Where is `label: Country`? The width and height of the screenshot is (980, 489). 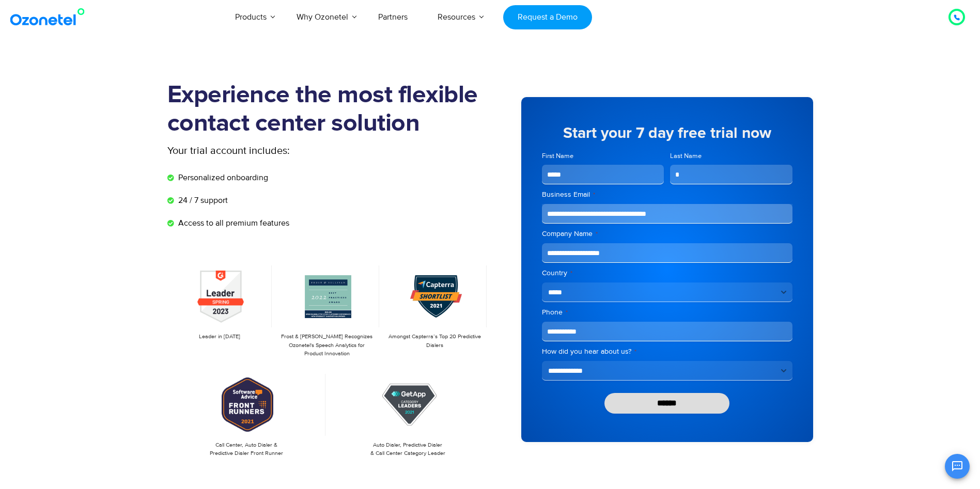
label: Country is located at coordinates (667, 273).